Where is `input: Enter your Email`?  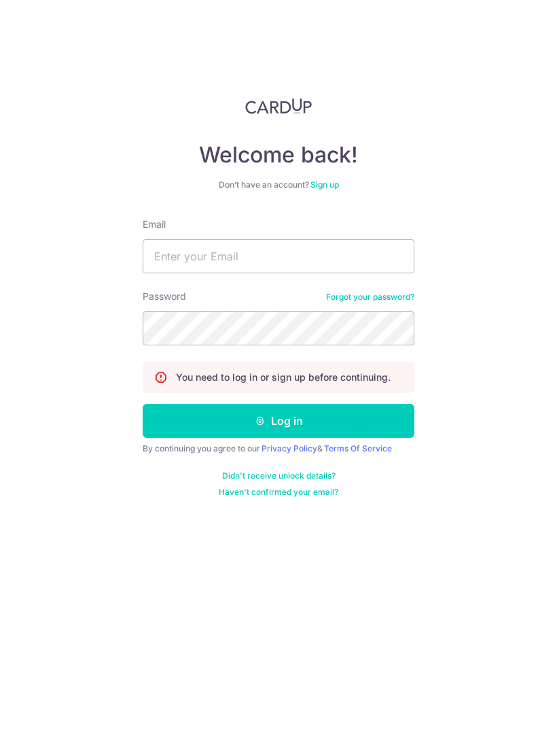 input: Enter your Email is located at coordinates (278, 256).